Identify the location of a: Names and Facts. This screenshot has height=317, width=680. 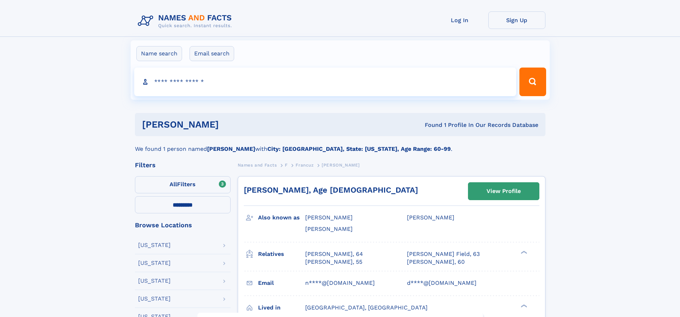
(258, 165).